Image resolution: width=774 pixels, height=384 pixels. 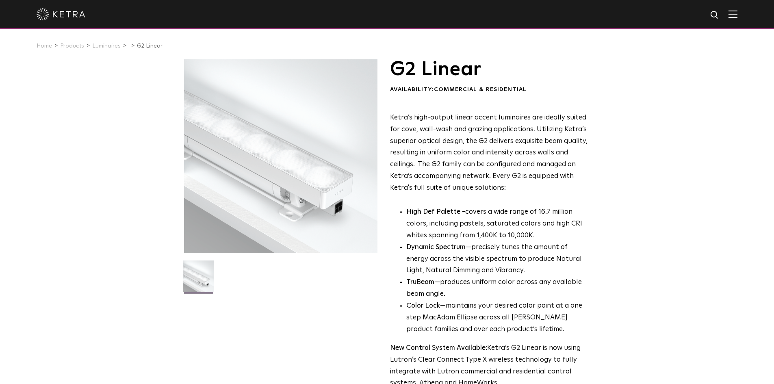 What do you see at coordinates (489, 153) in the screenshot?
I see `p: Ketra’s high-output linear accent luminaires are ideally suited for cove, wall-wash and grazing a...` at bounding box center [489, 153].